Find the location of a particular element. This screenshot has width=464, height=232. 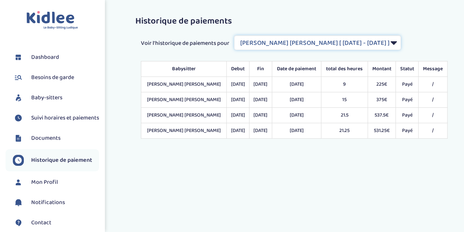

img: notification.svg is located at coordinates (18, 202).